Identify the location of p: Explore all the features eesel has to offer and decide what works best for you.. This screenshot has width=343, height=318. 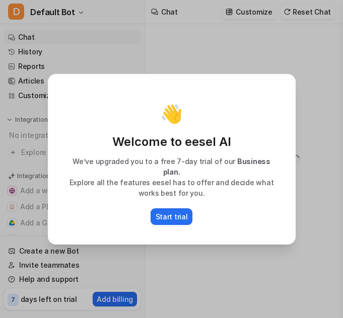
(172, 188).